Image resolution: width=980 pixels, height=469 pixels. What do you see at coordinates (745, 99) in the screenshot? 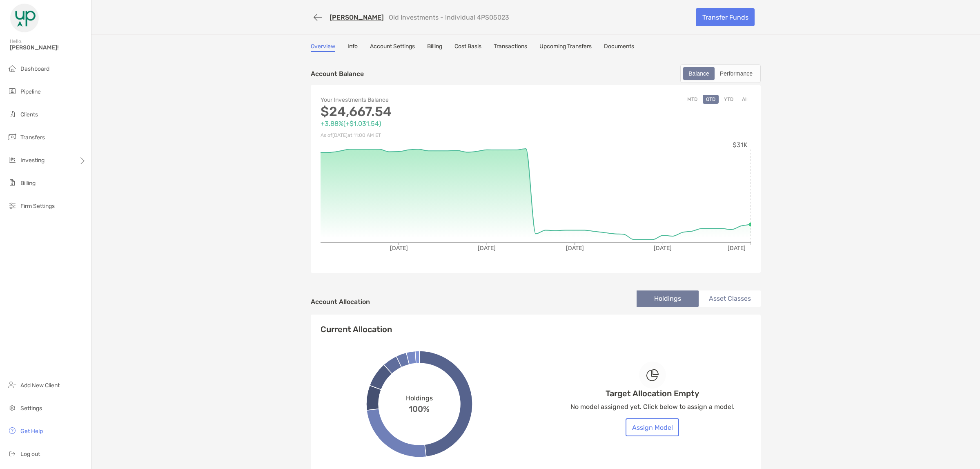
I see `button: All` at bounding box center [745, 99].